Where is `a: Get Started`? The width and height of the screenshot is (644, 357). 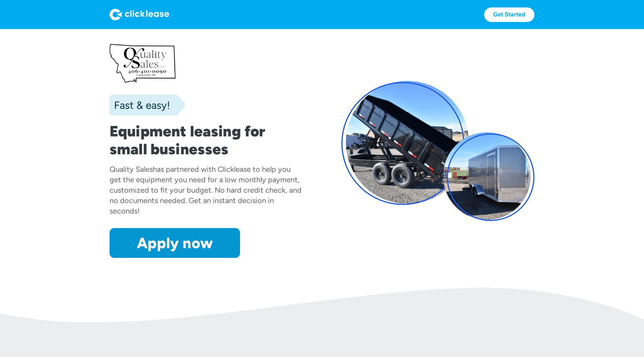
a: Get Started is located at coordinates (509, 15).